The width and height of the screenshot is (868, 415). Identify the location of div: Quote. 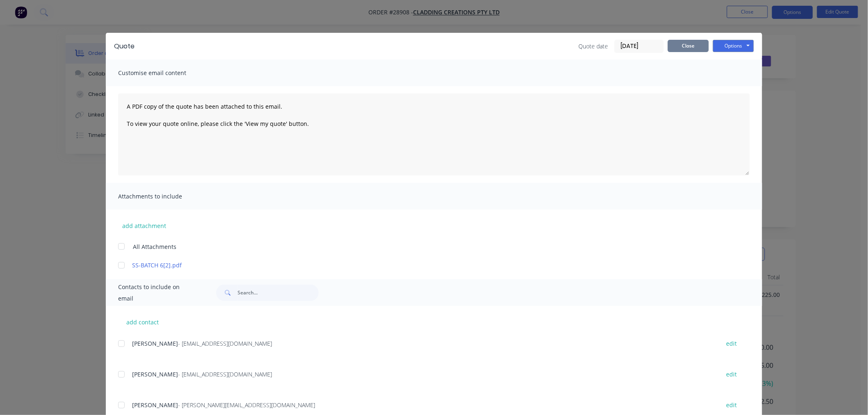
(124, 46).